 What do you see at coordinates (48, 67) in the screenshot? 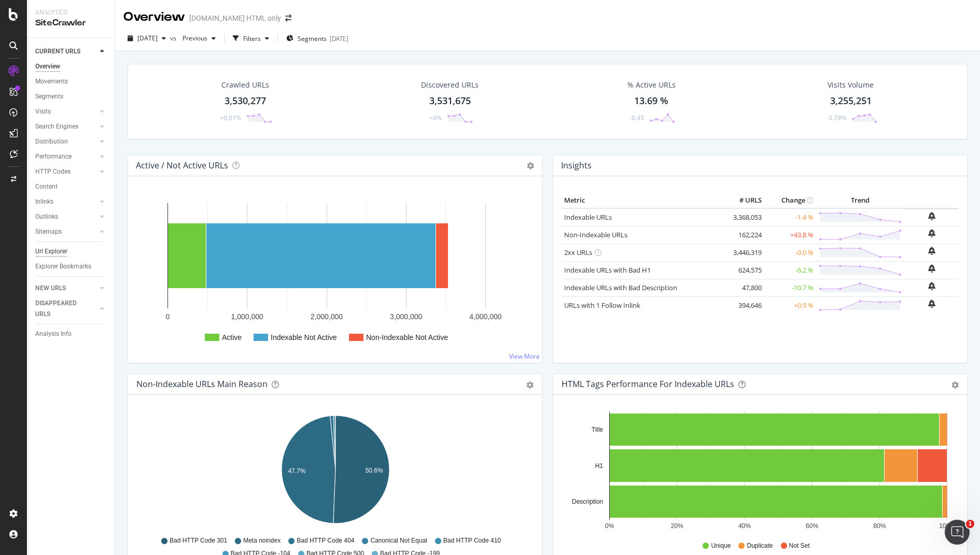
I see `div: Overview` at bounding box center [48, 67].